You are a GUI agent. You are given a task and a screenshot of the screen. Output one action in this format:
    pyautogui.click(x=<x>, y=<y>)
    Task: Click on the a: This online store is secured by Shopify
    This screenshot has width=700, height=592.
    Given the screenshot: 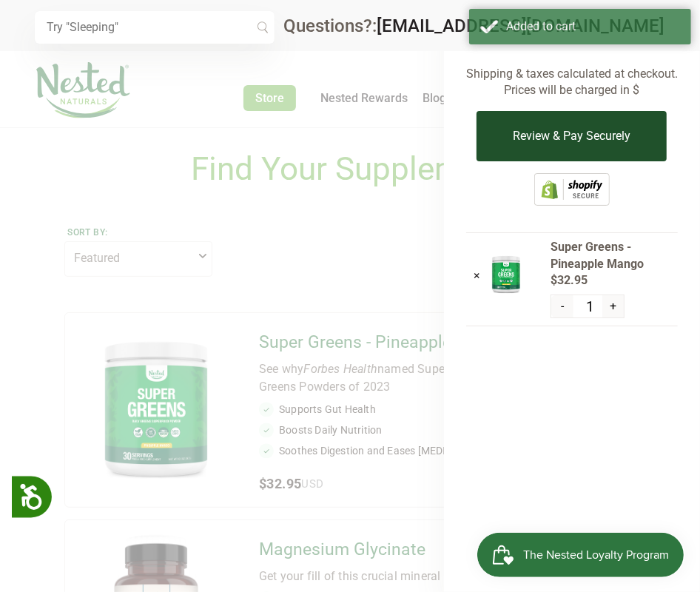 What is the action you would take?
    pyautogui.click(x=573, y=201)
    